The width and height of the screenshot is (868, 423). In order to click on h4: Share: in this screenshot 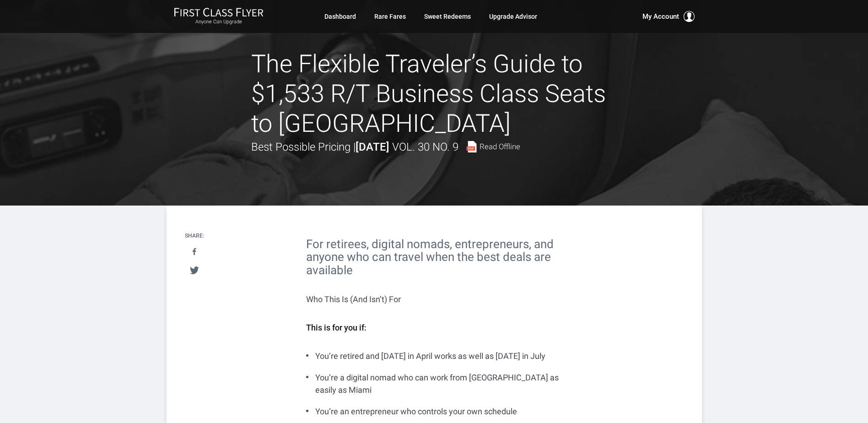, I will do `click(194, 236)`.